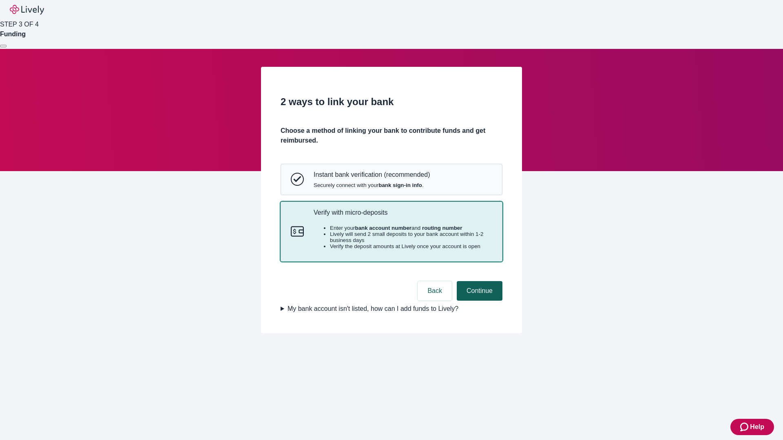  What do you see at coordinates (392, 309) in the screenshot?
I see `summary: My bank account isn't listed, how can I add funds to Lively?` at bounding box center [392, 309].